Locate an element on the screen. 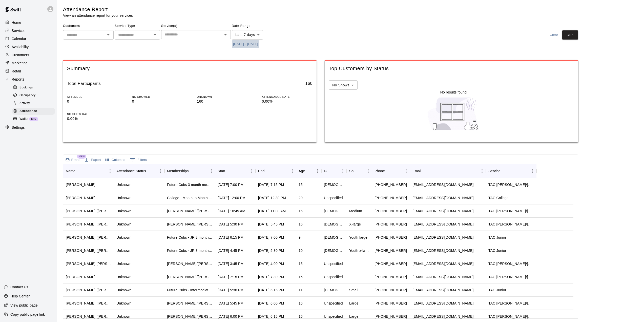 This screenshot has height=322, width=644. div: Small is located at coordinates (353, 290).